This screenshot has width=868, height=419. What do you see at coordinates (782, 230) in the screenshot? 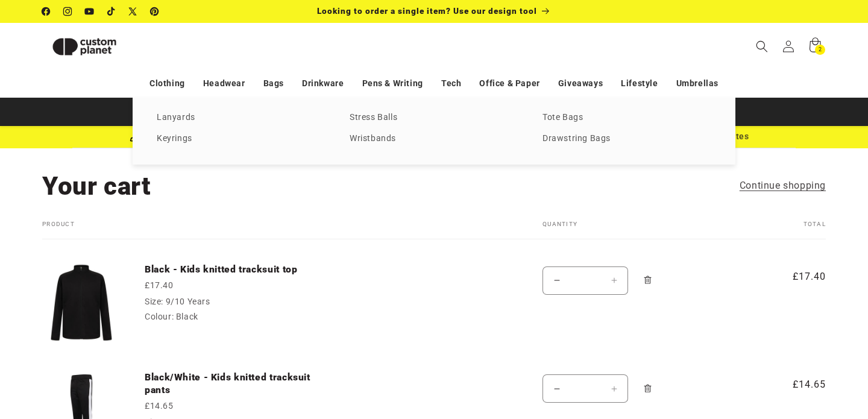
I see `th: Total` at bounding box center [782, 230].